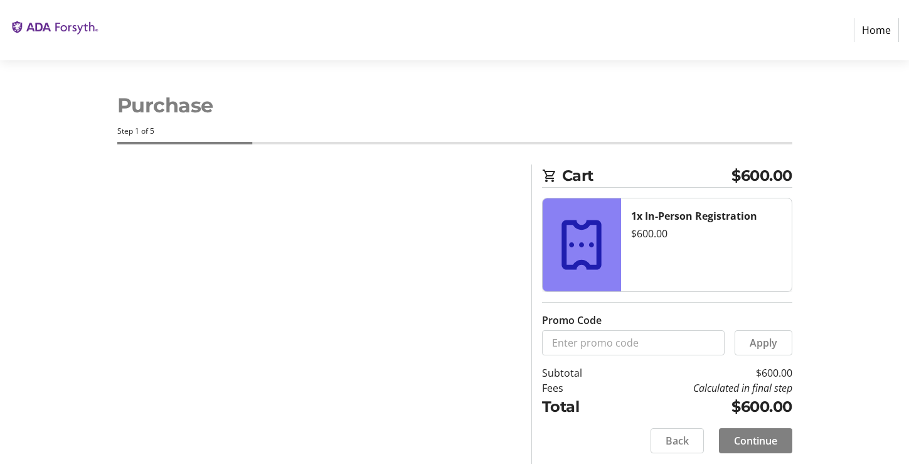 The image size is (909, 464). Describe the element at coordinates (762, 176) in the screenshot. I see `span: $600.00` at that location.